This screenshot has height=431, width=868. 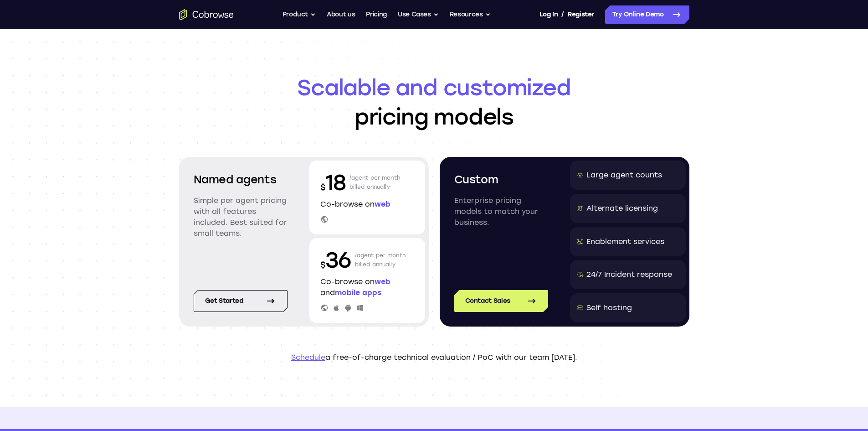 I want to click on div: Large agent counts, so click(x=624, y=175).